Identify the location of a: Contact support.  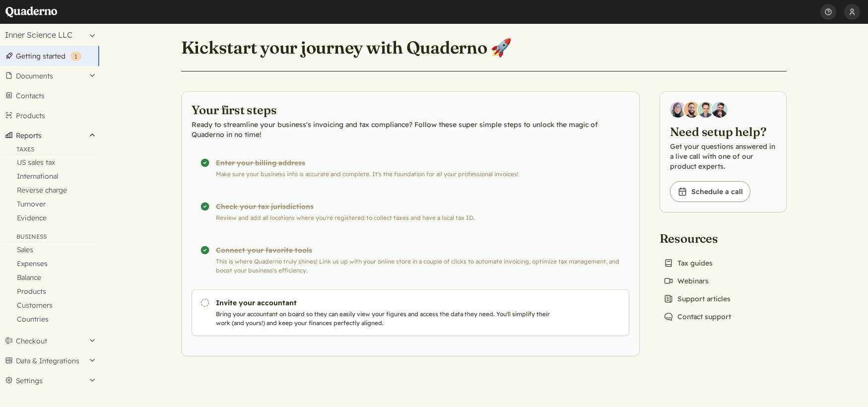
(698, 317).